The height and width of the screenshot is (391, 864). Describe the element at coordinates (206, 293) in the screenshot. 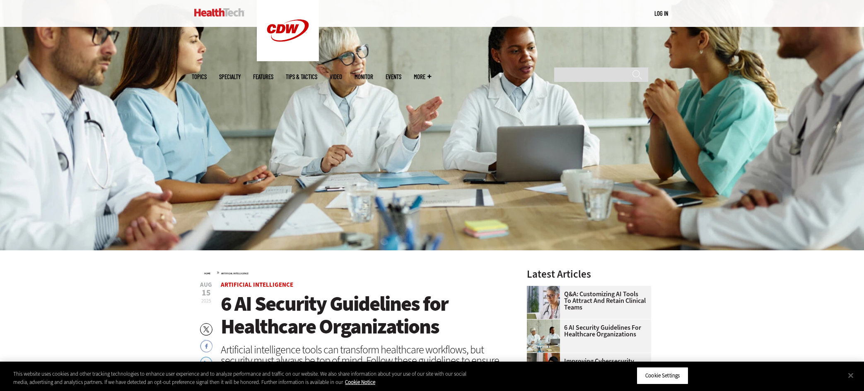

I see `span: 15` at that location.